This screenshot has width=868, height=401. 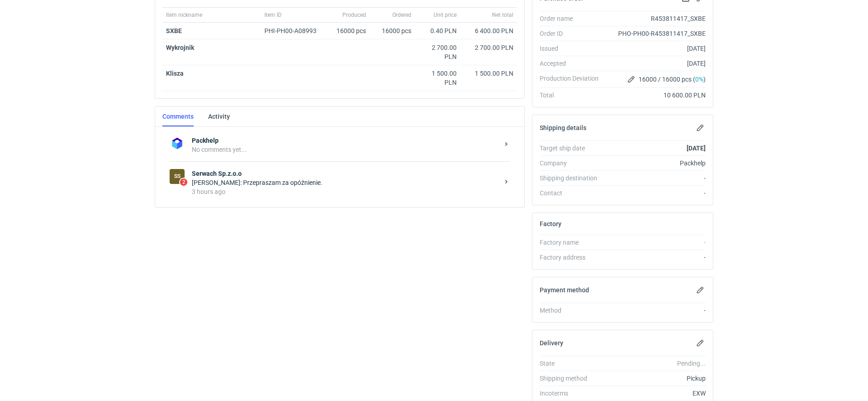 What do you see at coordinates (699, 80) in the screenshot?
I see `span: 0%` at bounding box center [699, 80].